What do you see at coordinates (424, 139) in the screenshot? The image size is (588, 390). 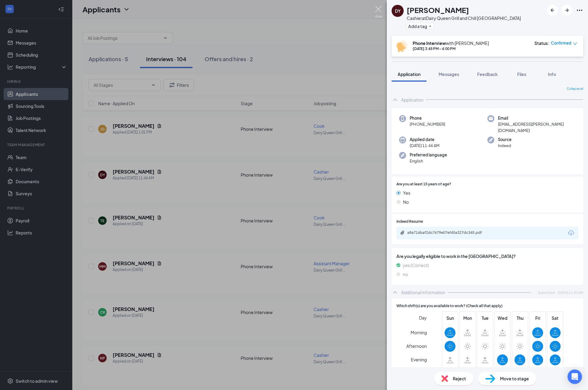 I see `span: Applied date` at bounding box center [424, 139].